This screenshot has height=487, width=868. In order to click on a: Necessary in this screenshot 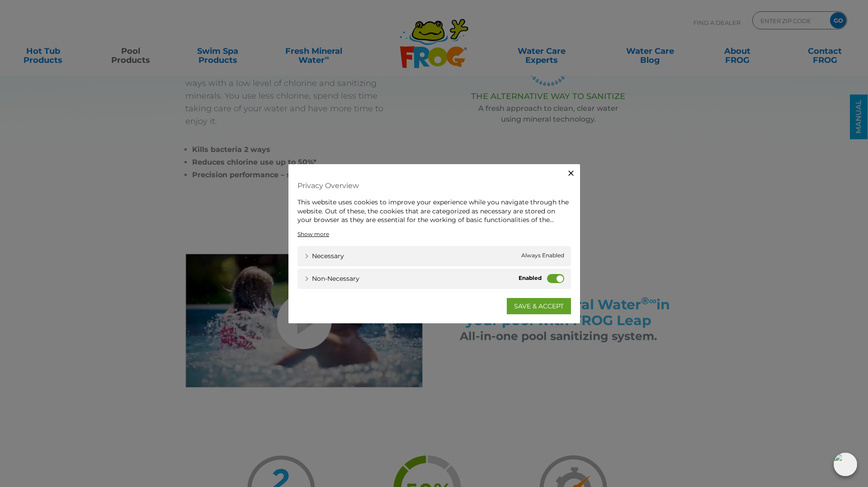, I will do `click(324, 256)`.